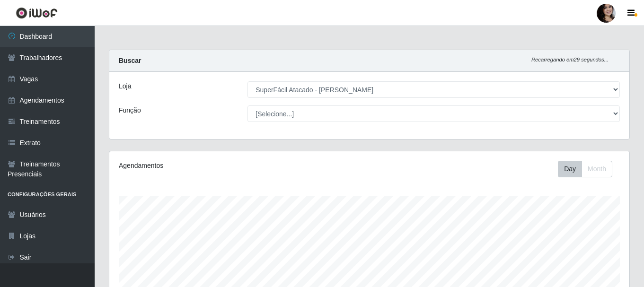  What do you see at coordinates (37, 13) in the screenshot?
I see `img: CoreUI Logo` at bounding box center [37, 13].